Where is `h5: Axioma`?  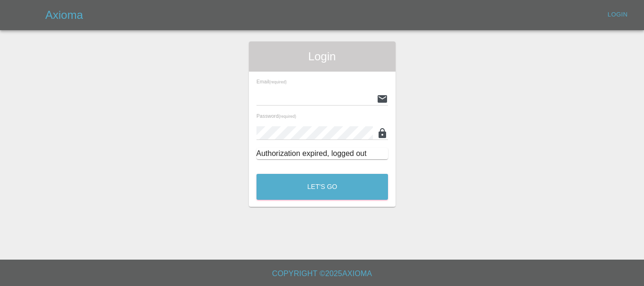
h5: Axioma is located at coordinates (64, 15).